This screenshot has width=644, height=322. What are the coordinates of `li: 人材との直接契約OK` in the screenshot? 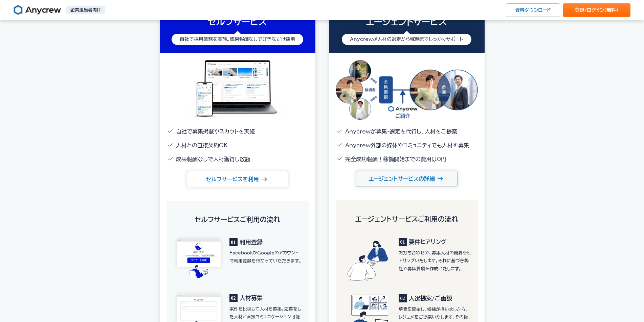 It's located at (237, 145).